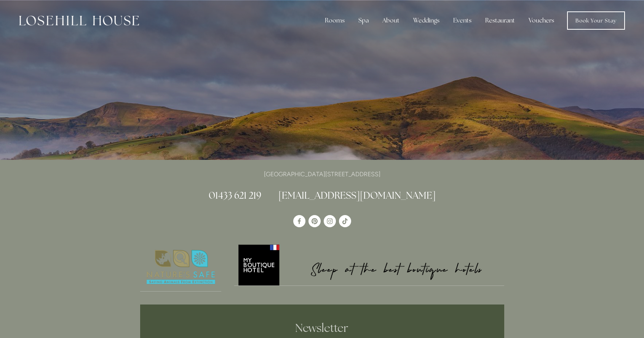 The height and width of the screenshot is (338, 644). I want to click on a: Vouchers, so click(541, 20).